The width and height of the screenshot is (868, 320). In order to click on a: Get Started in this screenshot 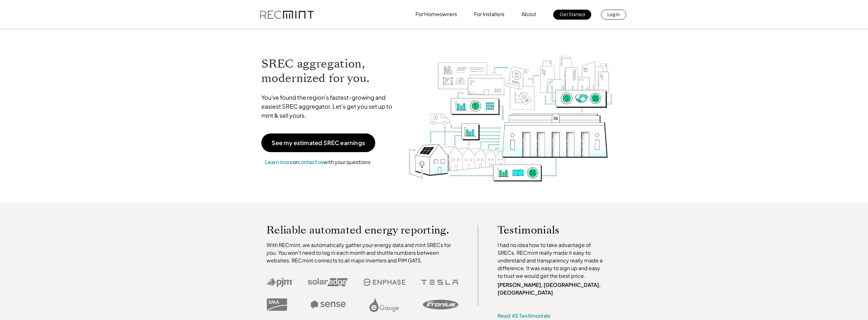, I will do `click(572, 15)`.